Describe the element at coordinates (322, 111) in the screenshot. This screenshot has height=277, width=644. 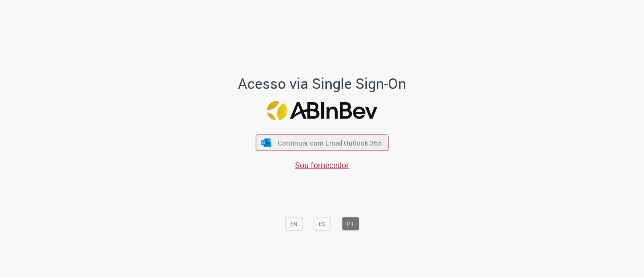
I see `img: Logo ABInBev` at that location.